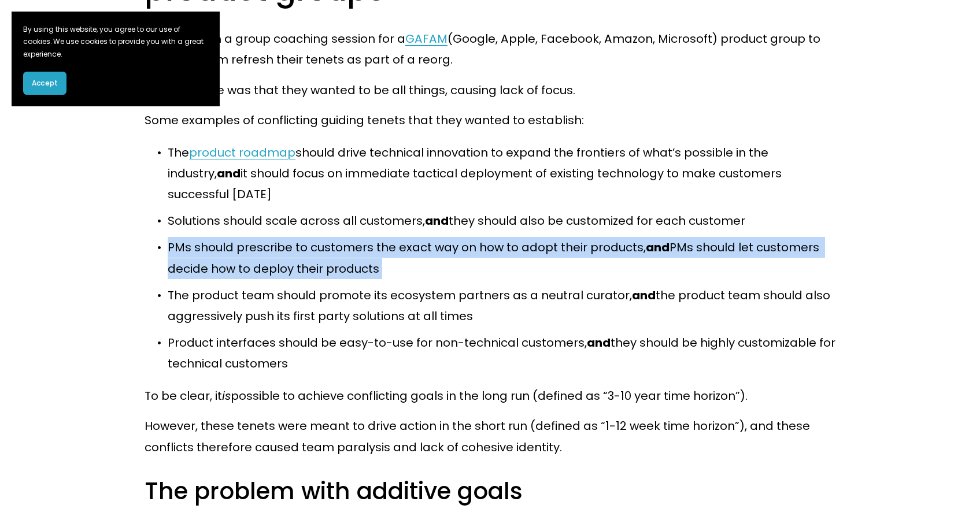 The width and height of the screenshot is (980, 531). Describe the element at coordinates (116, 42) in the screenshot. I see `p: By using this website, you agree to our use of cookies. We use cookies to provide you with a grea...` at that location.